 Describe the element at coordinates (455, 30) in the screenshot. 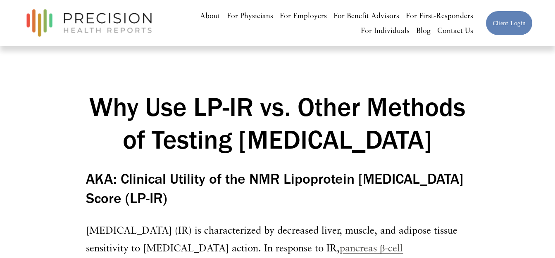

I see `a: Contact Us` at that location.